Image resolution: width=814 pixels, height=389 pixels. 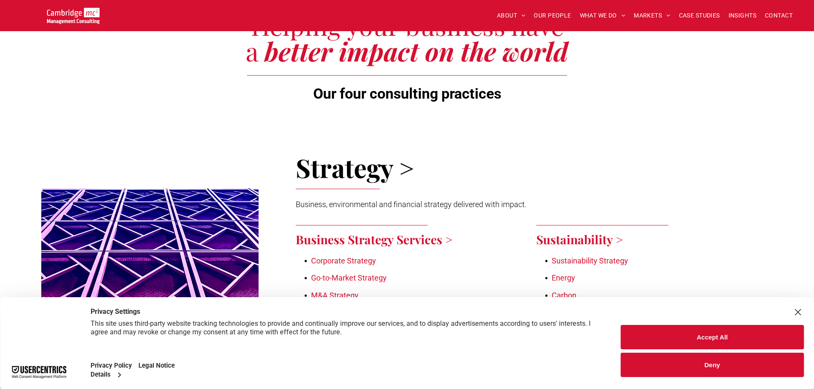 I want to click on a: Corporate Strategy, so click(x=344, y=261).